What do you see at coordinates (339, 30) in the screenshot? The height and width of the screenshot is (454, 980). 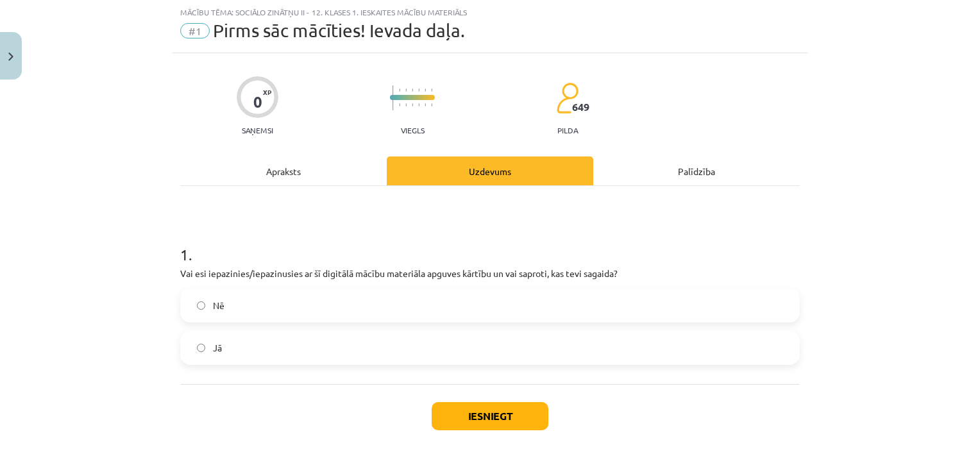 I see `span: Pirms sāc mācīties! Ievada daļa.` at bounding box center [339, 30].